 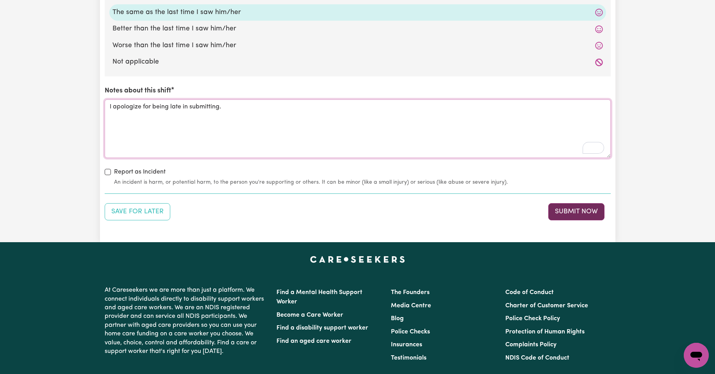 What do you see at coordinates (530, 345) in the screenshot?
I see `a: Complaints Policy` at bounding box center [530, 345].